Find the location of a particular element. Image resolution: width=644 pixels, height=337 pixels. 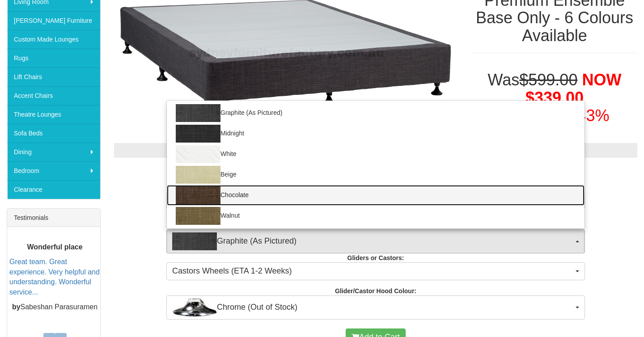

a: Great team. Great experience. Very helpful and understanding. Wonderful service... is located at coordinates (54, 277).